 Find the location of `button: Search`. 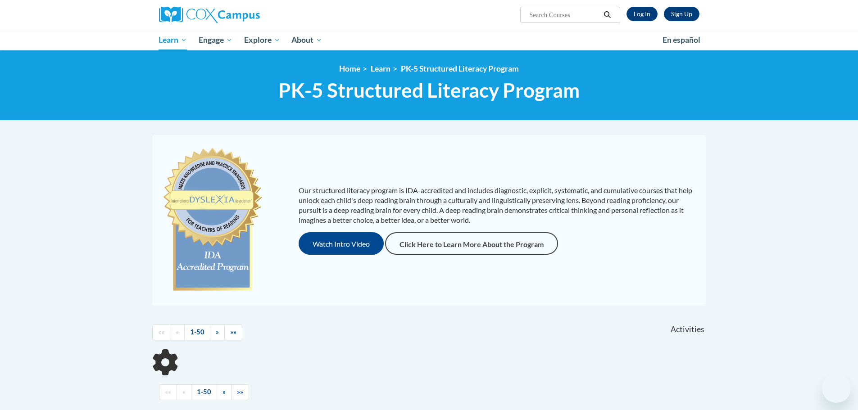

button: Search is located at coordinates (607, 15).